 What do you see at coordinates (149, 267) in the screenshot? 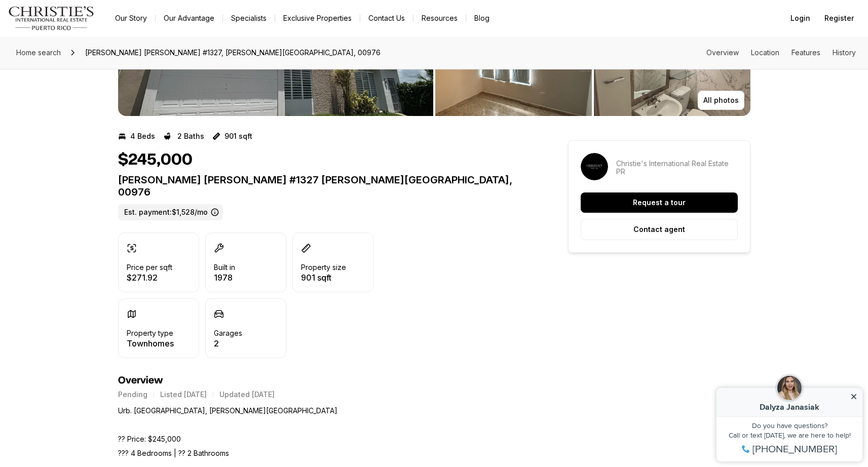
I see `p: Price per sqft` at bounding box center [149, 267].